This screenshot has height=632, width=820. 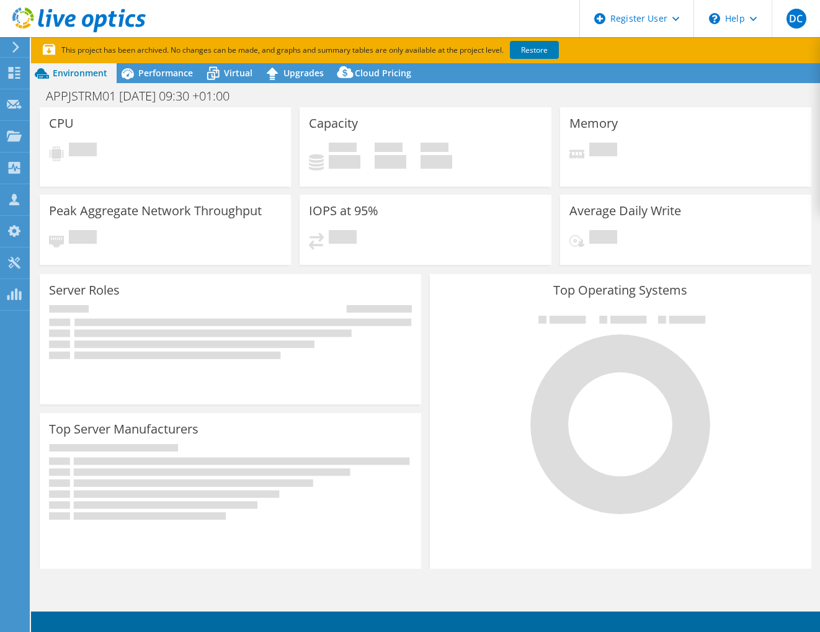 What do you see at coordinates (333, 123) in the screenshot?
I see `h3: Capacity` at bounding box center [333, 123].